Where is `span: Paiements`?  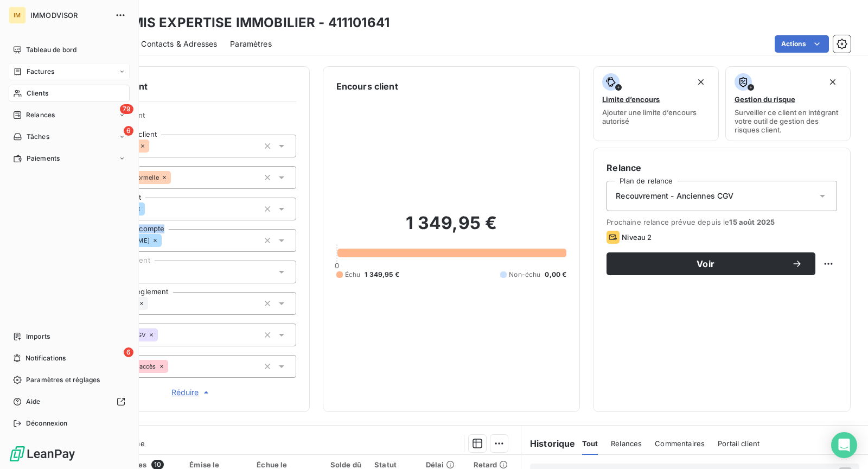
span: Paiements is located at coordinates (43, 158).